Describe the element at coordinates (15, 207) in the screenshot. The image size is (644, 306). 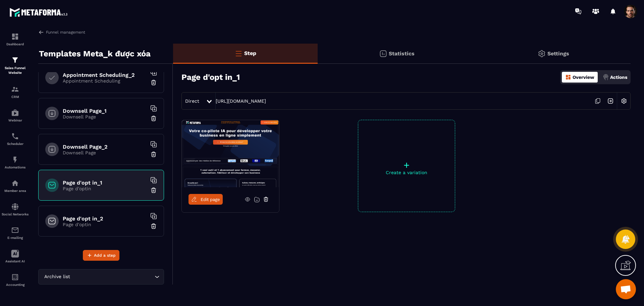
I see `img: social-network` at that location.